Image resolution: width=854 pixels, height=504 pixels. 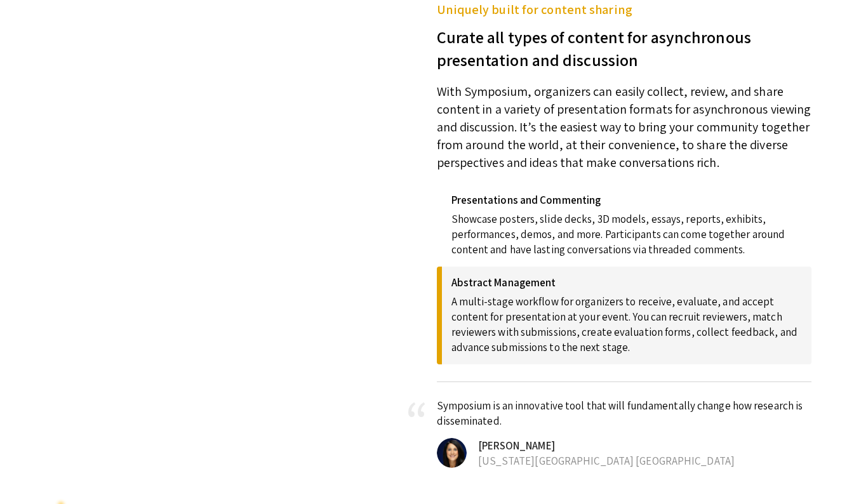 I want to click on p: A multi-stage workflow for organizers to receive, evaluate, and accept content for presentation a..., so click(x=626, y=322).